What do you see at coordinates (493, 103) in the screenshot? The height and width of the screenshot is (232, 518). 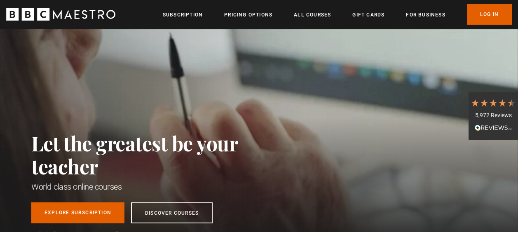 I see `div: 4.7 Stars` at bounding box center [493, 103].